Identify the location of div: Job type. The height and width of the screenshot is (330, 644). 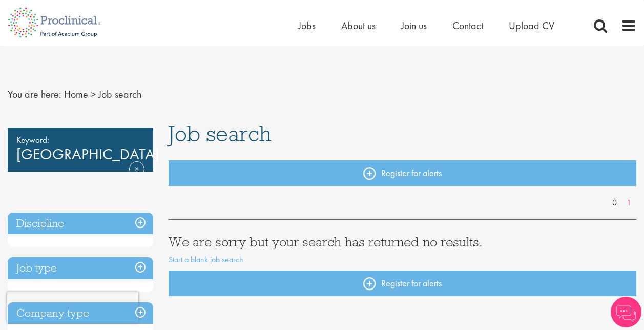
(80, 268).